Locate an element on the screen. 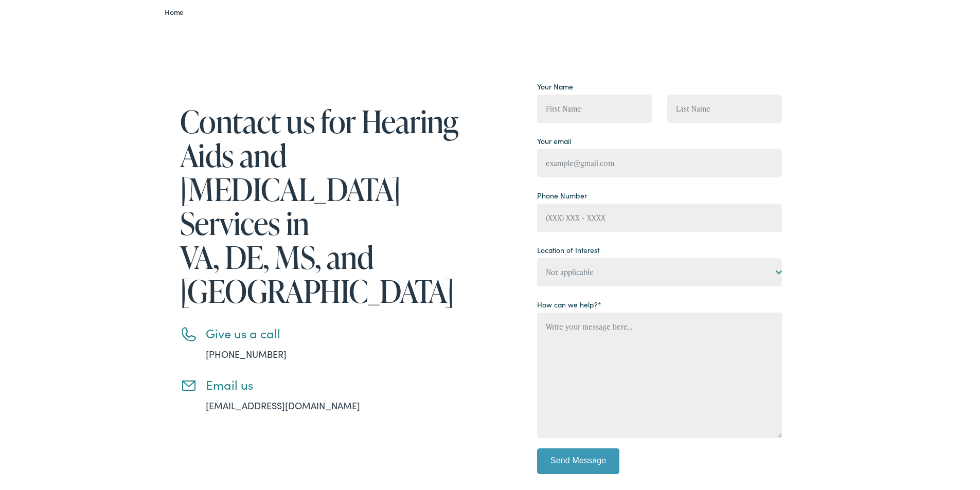 Image resolution: width=980 pixels, height=490 pixels. input: Send Message is located at coordinates (578, 459).